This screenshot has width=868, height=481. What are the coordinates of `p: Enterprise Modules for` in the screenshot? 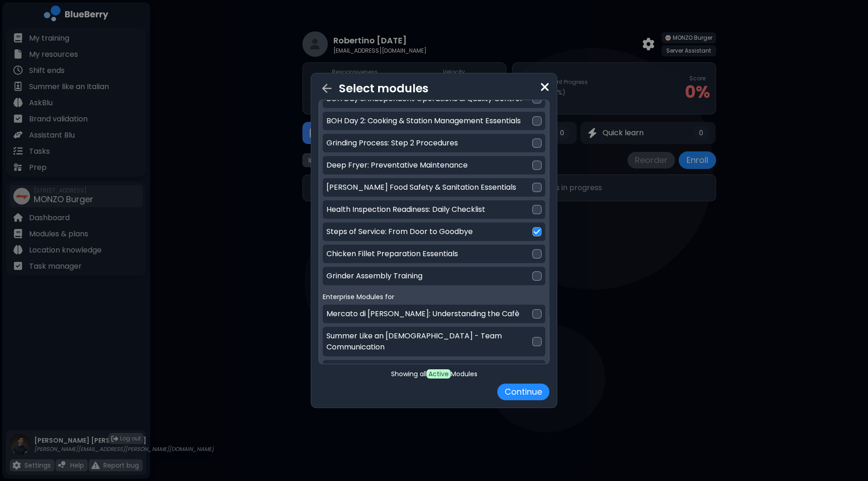 It's located at (434, 297).